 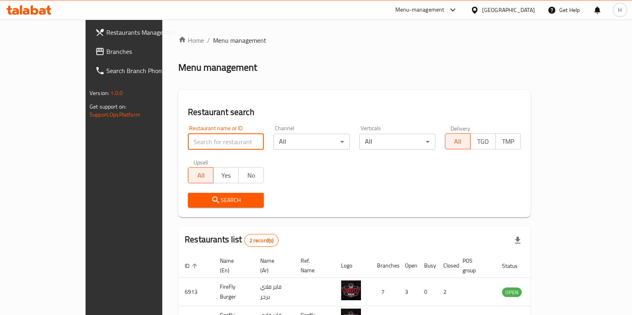 I want to click on div: Total records count, so click(x=262, y=241).